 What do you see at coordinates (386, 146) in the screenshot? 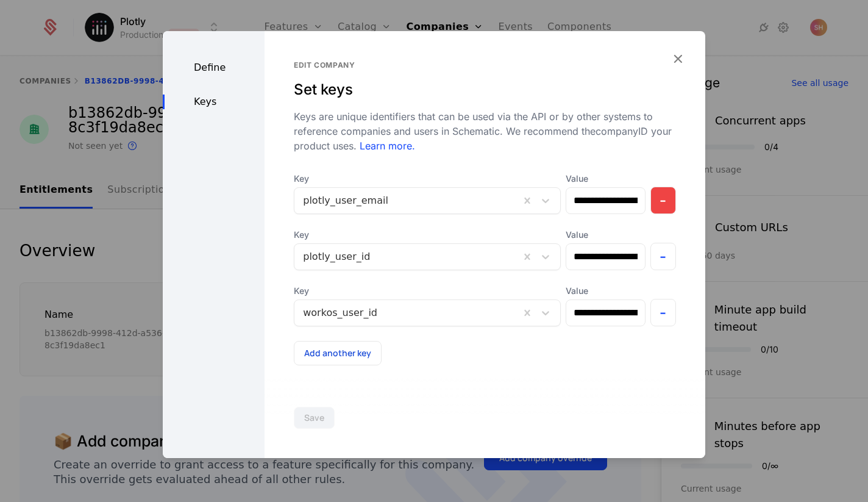
I see `a: Learn more.` at bounding box center [386, 146].